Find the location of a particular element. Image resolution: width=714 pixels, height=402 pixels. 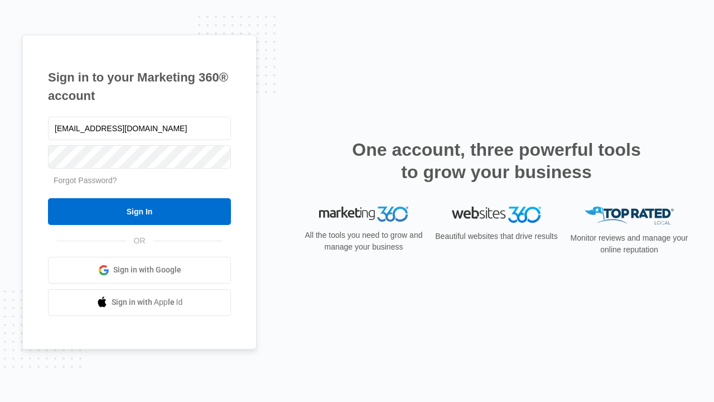

p: All the tools you need to grow and manage your business is located at coordinates (364, 241).